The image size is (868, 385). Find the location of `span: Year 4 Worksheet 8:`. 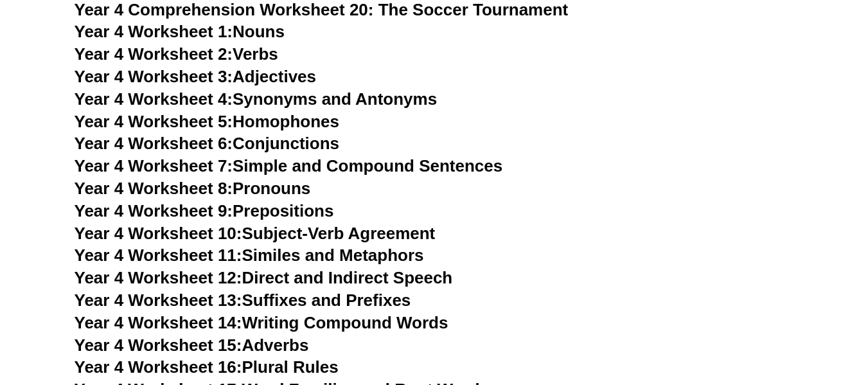

span: Year 4 Worksheet 8: is located at coordinates (154, 188).